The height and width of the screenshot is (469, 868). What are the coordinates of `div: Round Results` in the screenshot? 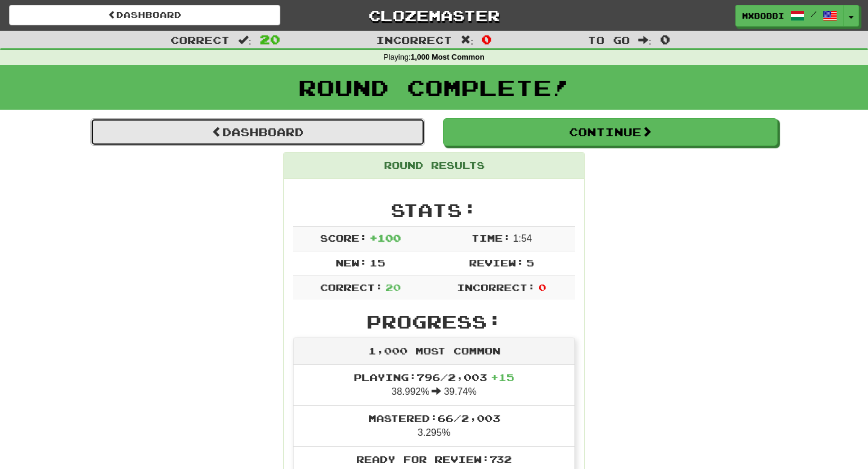 It's located at (434, 166).